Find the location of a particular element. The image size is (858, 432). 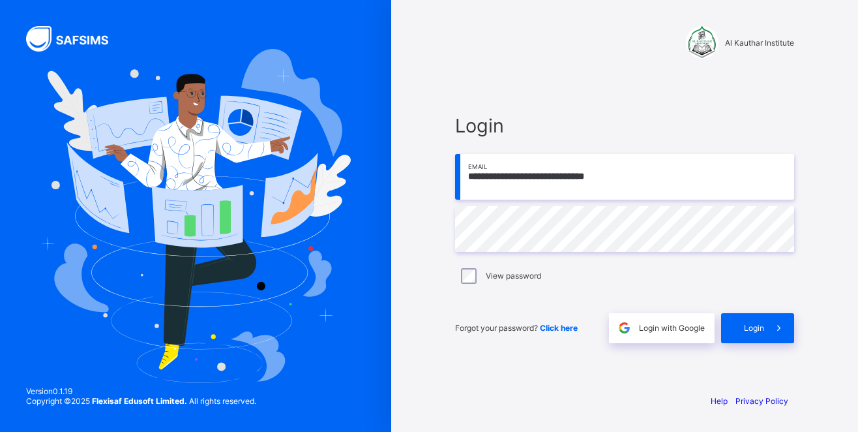

a: Privacy Policy is located at coordinates (762, 400).